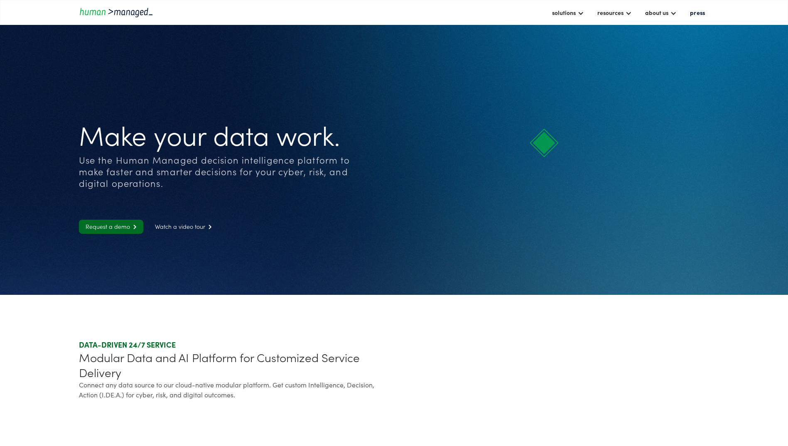  I want to click on a: Watch a video tour, so click(183, 227).